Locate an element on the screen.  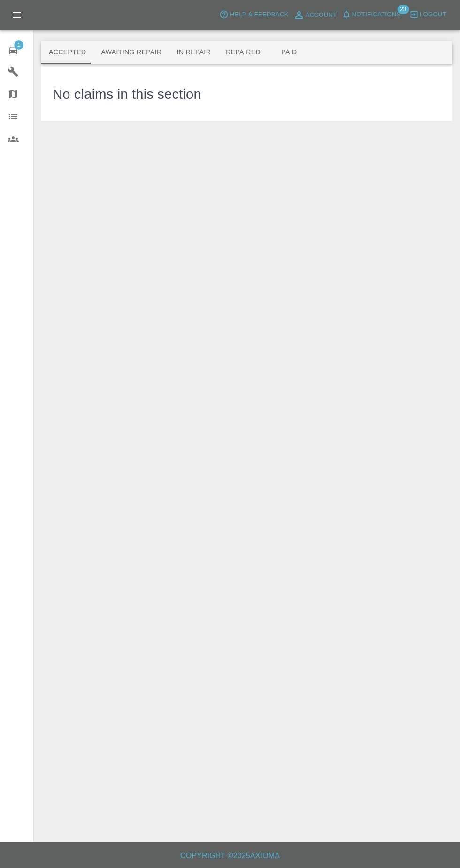
button: Awaiting Repair is located at coordinates (131, 52).